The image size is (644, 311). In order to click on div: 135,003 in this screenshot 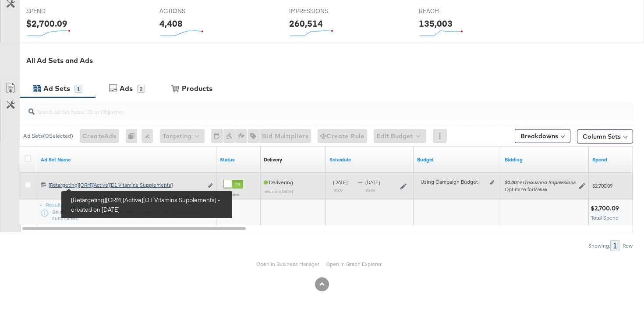, I will do `click(435, 23)`.